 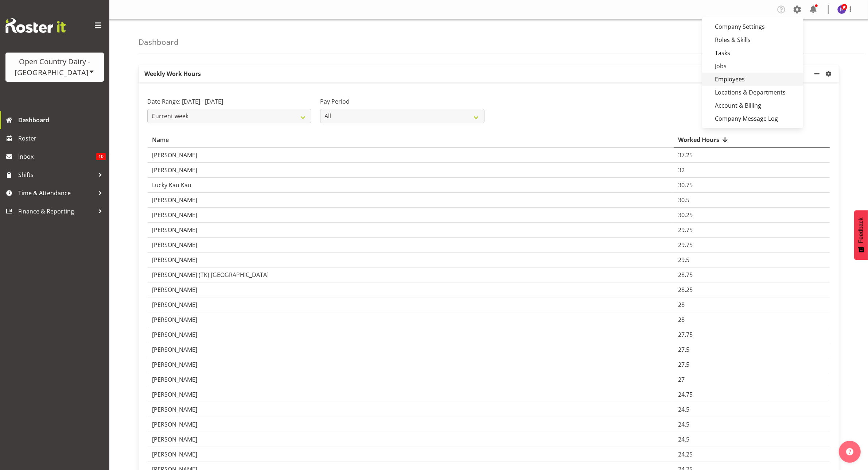 I want to click on img: help-xxl-2.png, so click(x=850, y=452).